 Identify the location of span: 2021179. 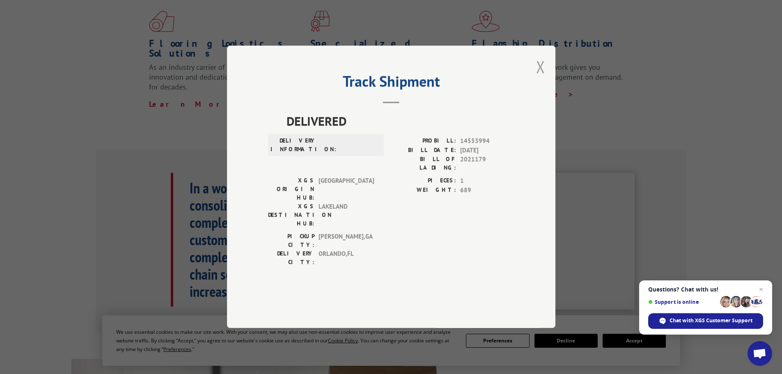
(487, 164).